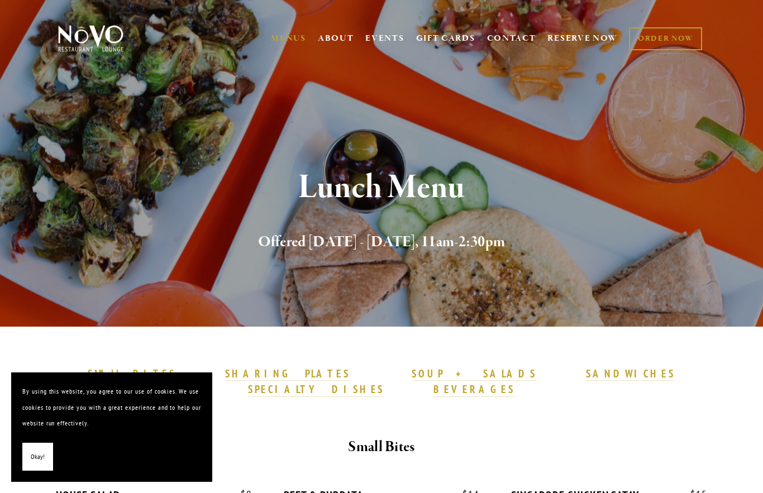 Image resolution: width=763 pixels, height=493 pixels. I want to click on a: CONTACT, so click(512, 39).